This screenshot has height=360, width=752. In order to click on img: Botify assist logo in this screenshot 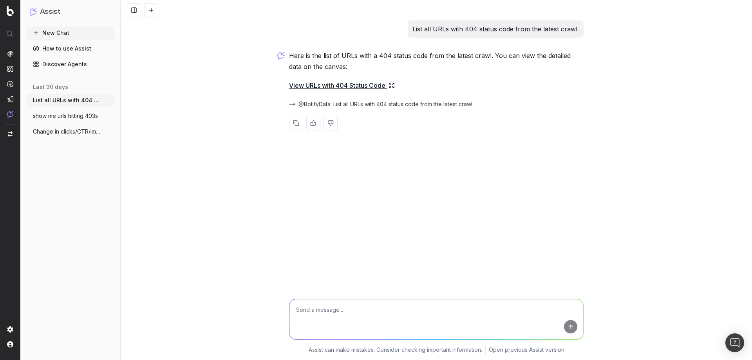, I will do `click(281, 56)`.